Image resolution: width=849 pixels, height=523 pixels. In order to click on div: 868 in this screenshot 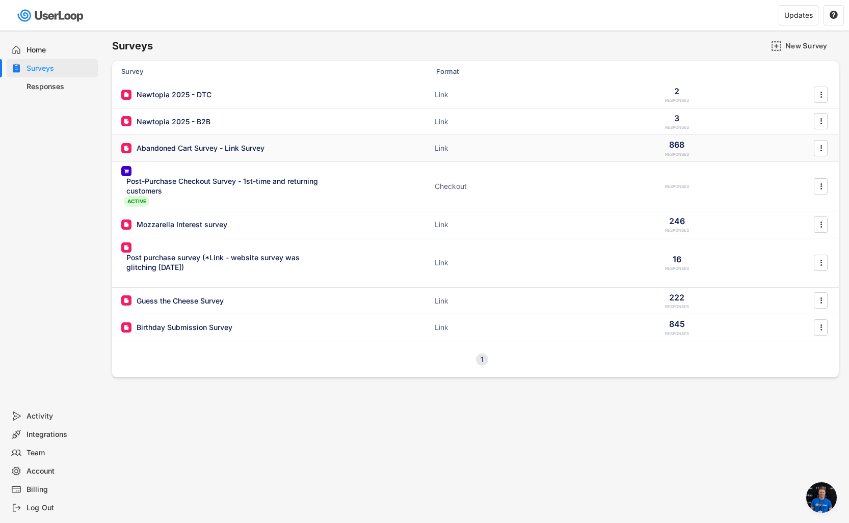, I will do `click(677, 145)`.